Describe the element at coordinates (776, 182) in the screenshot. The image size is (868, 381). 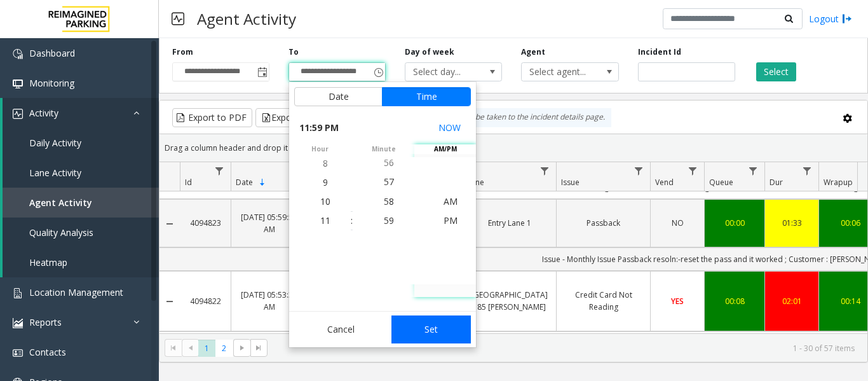
I see `span: Dur` at that location.